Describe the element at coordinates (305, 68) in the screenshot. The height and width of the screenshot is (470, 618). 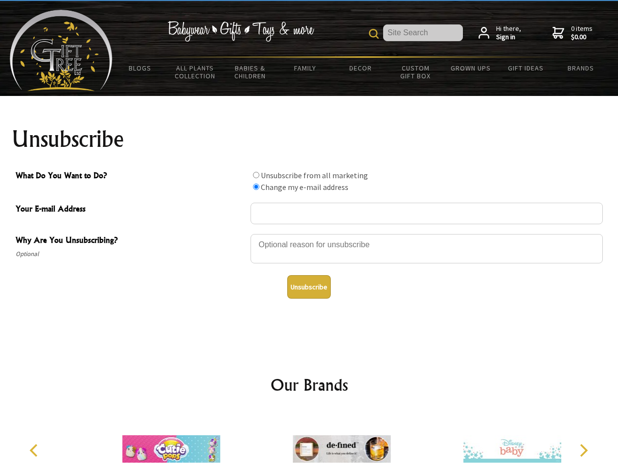
I see `a: Family` at that location.